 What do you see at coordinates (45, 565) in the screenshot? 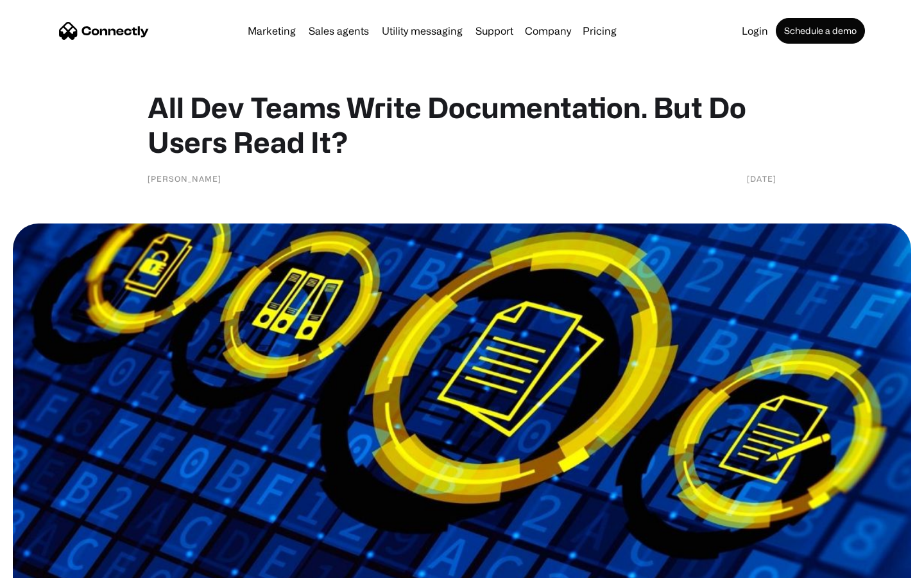
I see `aside: Language selected: English` at bounding box center [45, 565].